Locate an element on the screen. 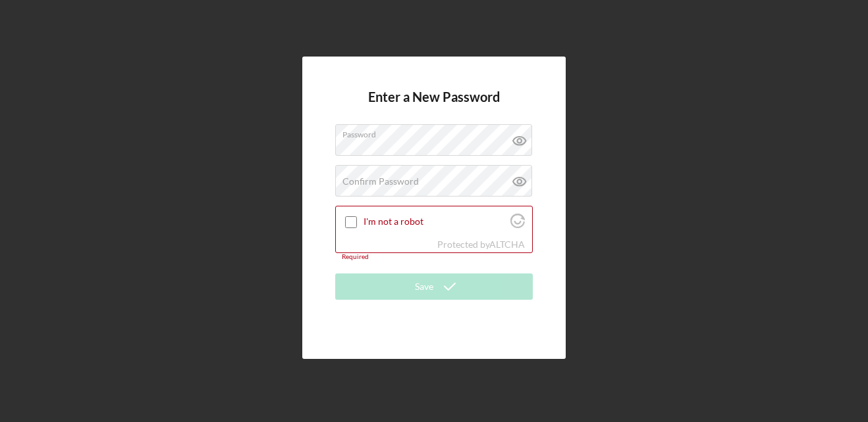  label: Password is located at coordinates (437, 132).